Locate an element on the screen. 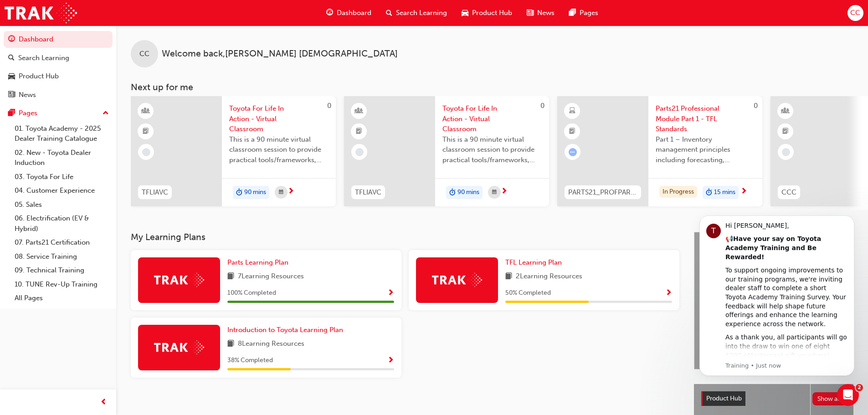 Image resolution: width=868 pixels, height=415 pixels. a: 03. Toyota For Life is located at coordinates (62, 176).